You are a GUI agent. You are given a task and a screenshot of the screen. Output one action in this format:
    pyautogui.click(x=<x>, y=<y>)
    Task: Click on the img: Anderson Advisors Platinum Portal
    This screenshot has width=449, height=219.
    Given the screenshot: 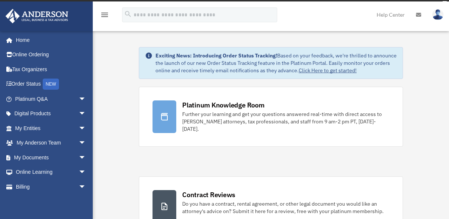 What is the action you would take?
    pyautogui.click(x=37, y=16)
    